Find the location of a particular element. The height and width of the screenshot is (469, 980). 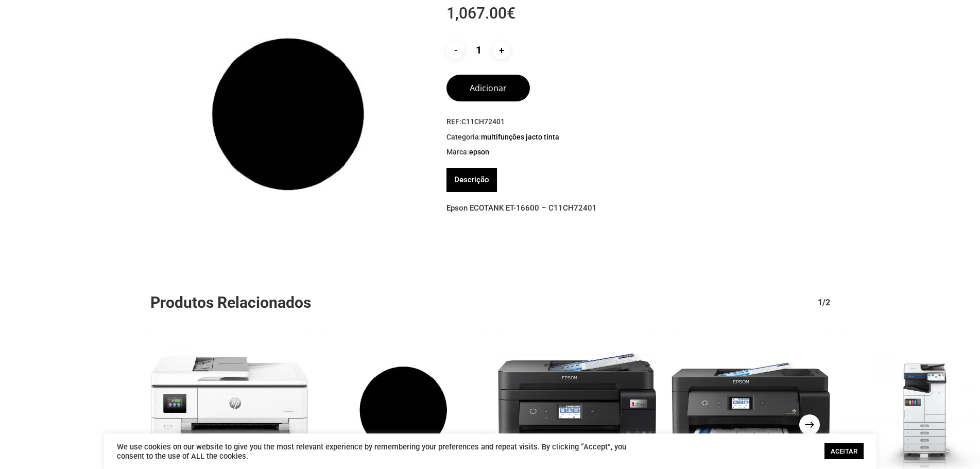

div: We use cookies on our website to give you the most relevant experience by remembering your prefer... is located at coordinates (378, 452).